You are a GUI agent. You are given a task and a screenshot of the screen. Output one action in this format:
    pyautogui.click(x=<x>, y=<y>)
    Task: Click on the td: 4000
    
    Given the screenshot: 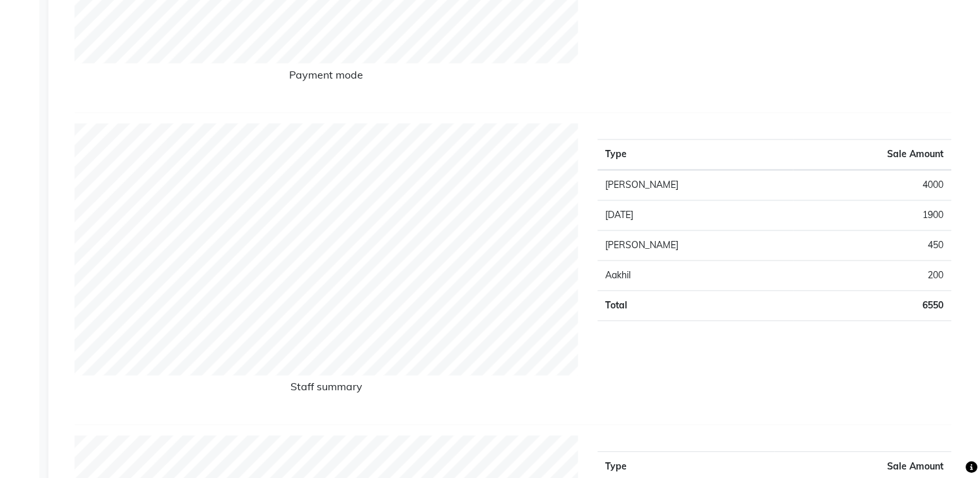 What is the action you would take?
    pyautogui.click(x=873, y=185)
    